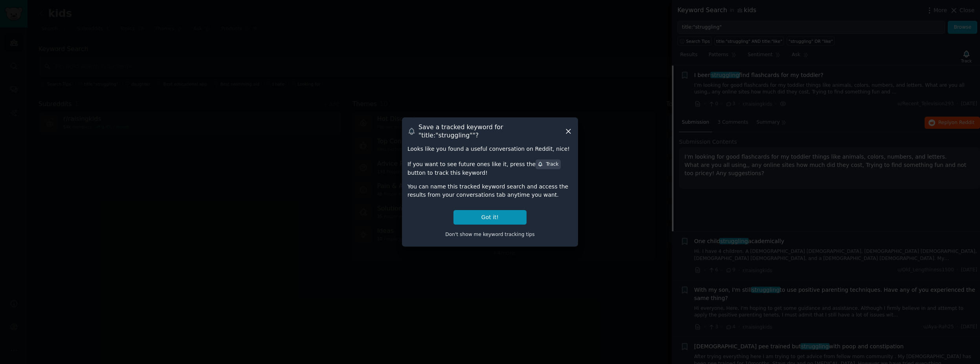  I want to click on div: Track, so click(548, 165).